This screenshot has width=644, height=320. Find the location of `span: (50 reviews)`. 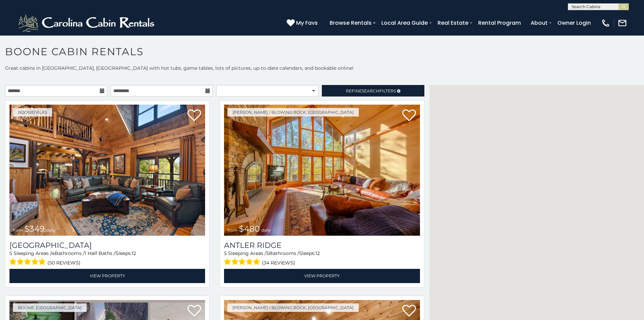

span: (50 reviews) is located at coordinates (64, 263).